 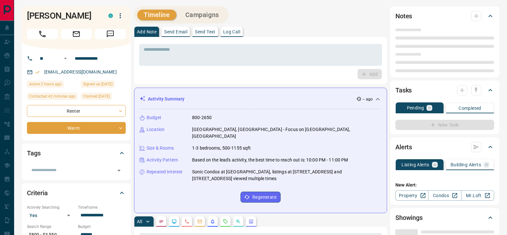 What do you see at coordinates (147, 32) in the screenshot?
I see `p: Add Note` at bounding box center [147, 32].